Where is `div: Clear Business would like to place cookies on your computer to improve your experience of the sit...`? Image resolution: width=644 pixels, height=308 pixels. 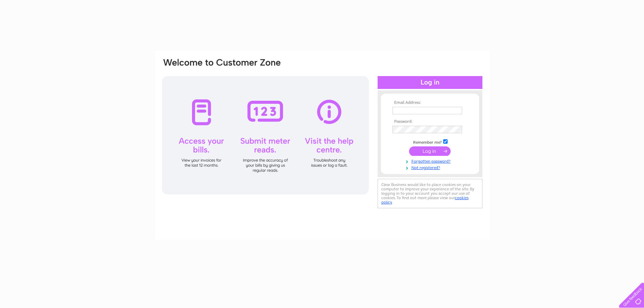
div: Clear Business would like to place cookies on your computer to improve your experience of the sit... is located at coordinates (430, 194).